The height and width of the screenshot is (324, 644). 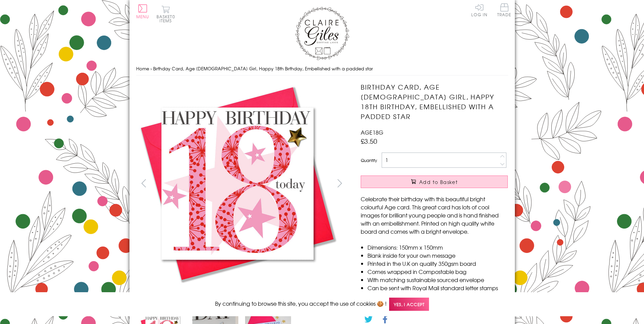 What do you see at coordinates (437, 279) in the screenshot?
I see `li: With matching sustainable sourced envelope` at bounding box center [437, 279].